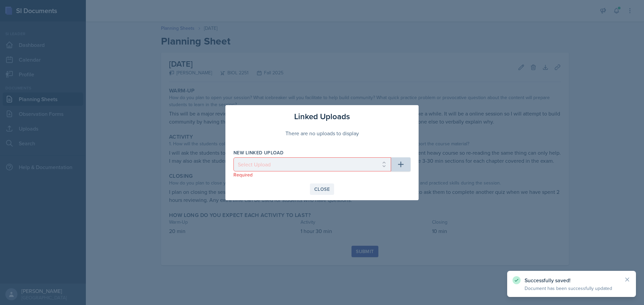  I want to click on p: Required, so click(312, 175).